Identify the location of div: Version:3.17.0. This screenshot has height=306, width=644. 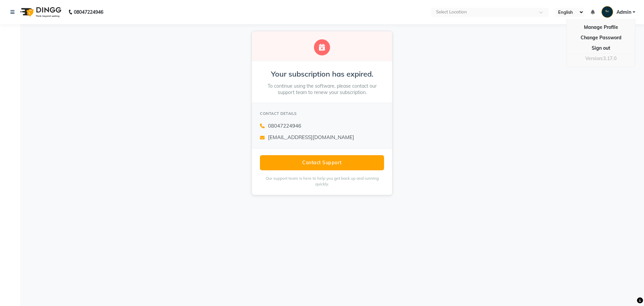
(601, 59).